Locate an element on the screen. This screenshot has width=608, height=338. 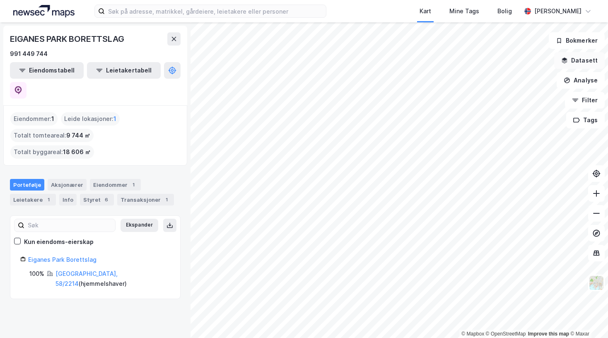
div: Transaksjoner is located at coordinates (145, 200).